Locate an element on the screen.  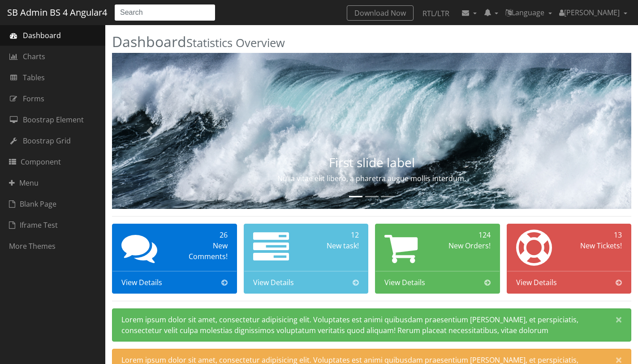
img: Random first slide is located at coordinates (372, 131).